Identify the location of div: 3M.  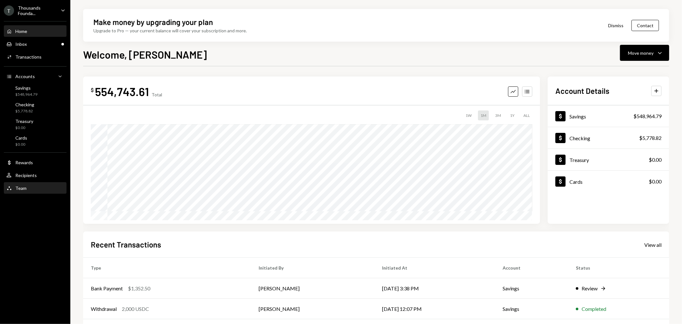
(498, 115).